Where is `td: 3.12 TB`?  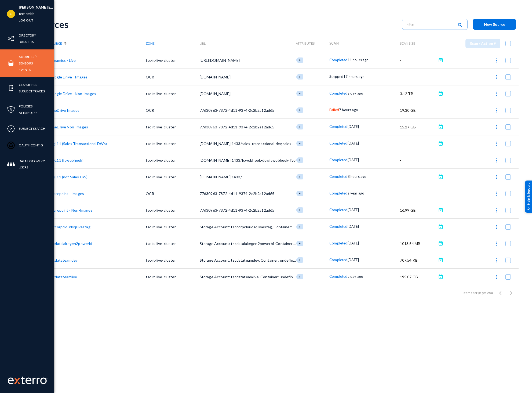
td: 3.12 TB is located at coordinates (418, 94).